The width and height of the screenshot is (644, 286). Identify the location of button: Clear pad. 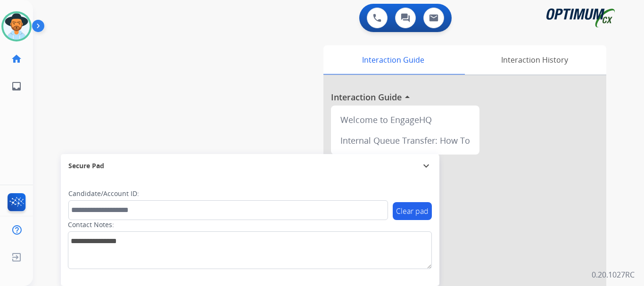
(412, 211).